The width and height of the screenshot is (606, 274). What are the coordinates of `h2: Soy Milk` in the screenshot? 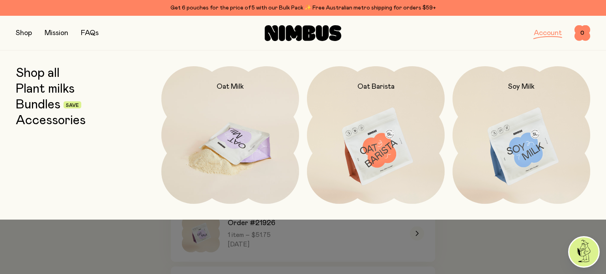 It's located at (521, 87).